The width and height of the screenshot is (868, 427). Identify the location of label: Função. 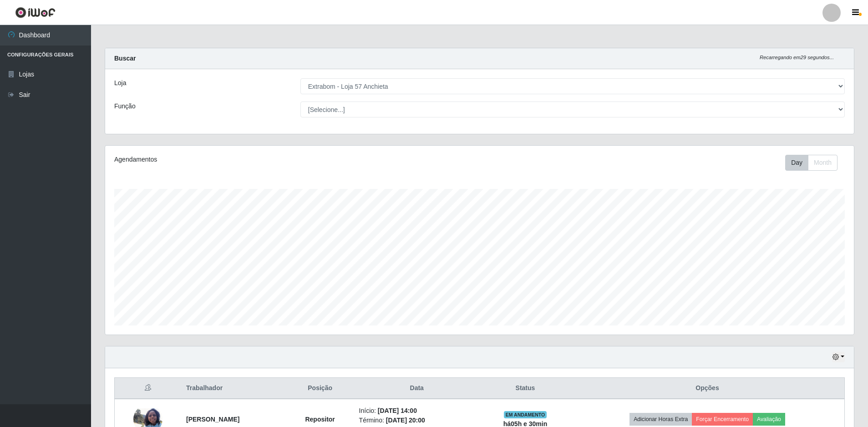
(125, 106).